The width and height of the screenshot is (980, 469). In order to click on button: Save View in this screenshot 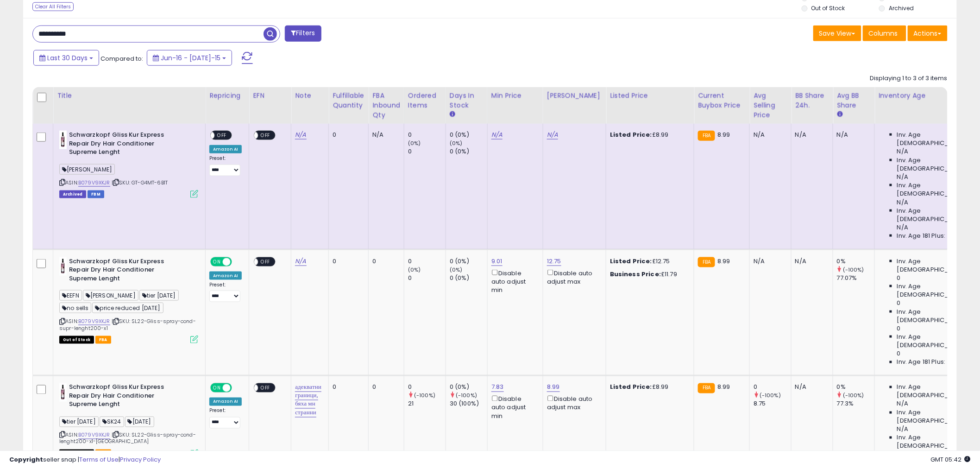, I will do `click(838, 34)`.